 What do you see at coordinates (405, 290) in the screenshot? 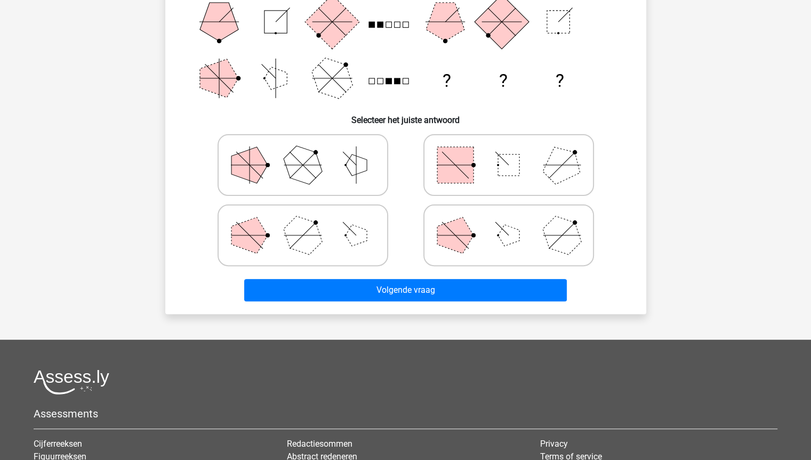
I see `button: Volgende vraag` at bounding box center [405, 290].